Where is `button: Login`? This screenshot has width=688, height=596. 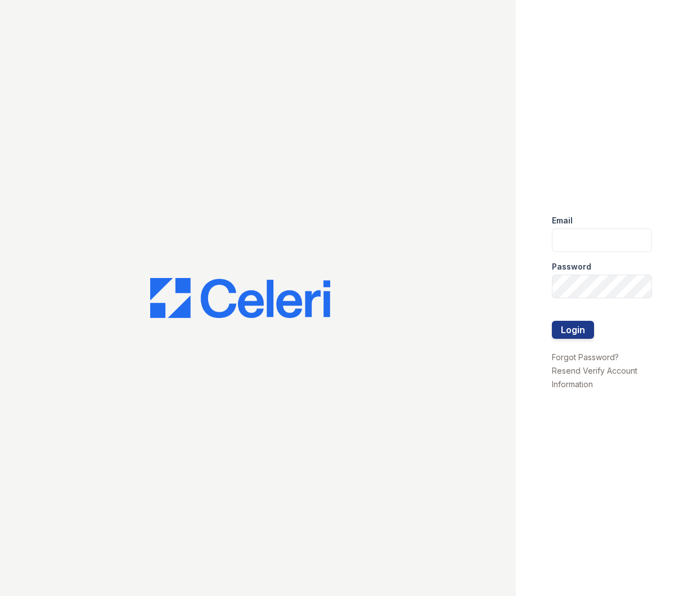
button: Login is located at coordinates (573, 330).